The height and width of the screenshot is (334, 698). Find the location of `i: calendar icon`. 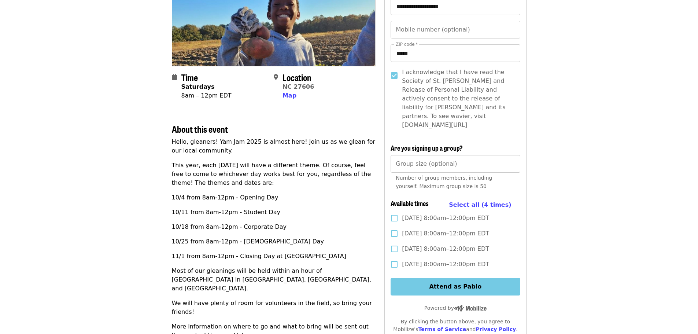

i: calendar icon is located at coordinates (174, 77).